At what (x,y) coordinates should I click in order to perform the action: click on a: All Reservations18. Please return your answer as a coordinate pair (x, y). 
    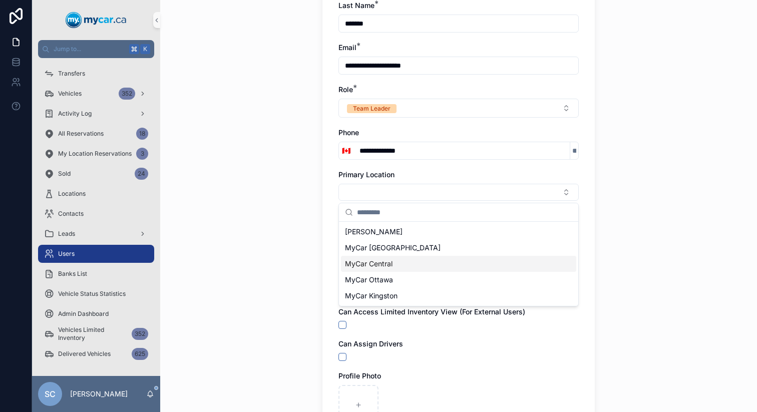
    Looking at the image, I should click on (96, 134).